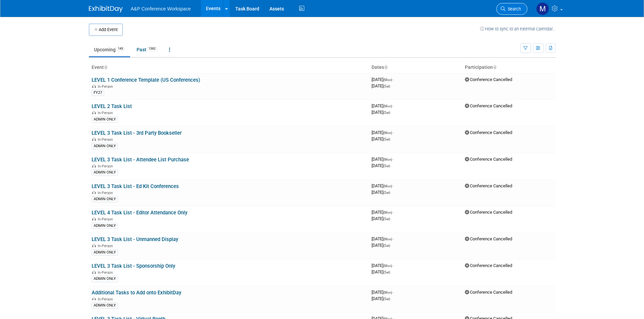  I want to click on a: Past1362, so click(147, 50).